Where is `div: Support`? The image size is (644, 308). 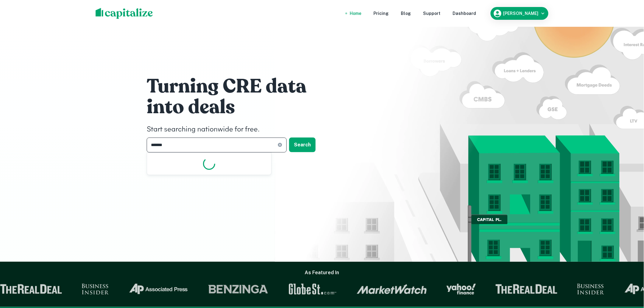 div: Support is located at coordinates (431, 13).